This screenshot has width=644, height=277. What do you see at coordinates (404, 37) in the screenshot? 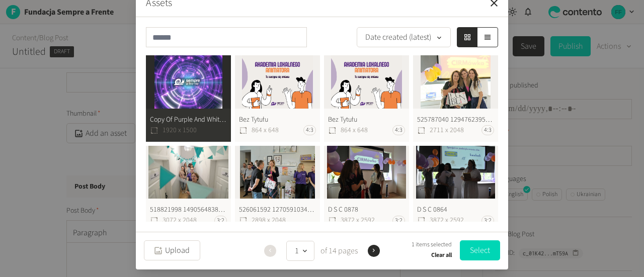
I see `button: Date created (latest)` at bounding box center [404, 37].